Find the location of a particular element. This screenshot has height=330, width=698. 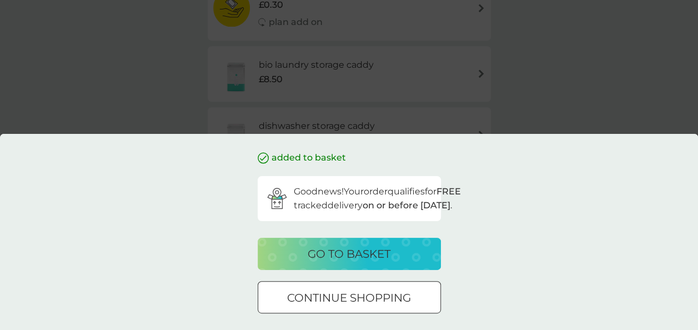

button: go to basket is located at coordinates (349, 254).